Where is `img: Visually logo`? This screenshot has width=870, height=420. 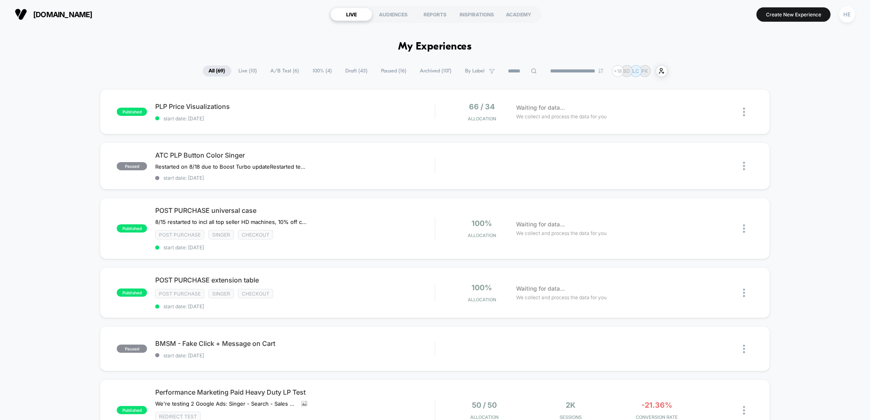 img: Visually logo is located at coordinates (21, 14).